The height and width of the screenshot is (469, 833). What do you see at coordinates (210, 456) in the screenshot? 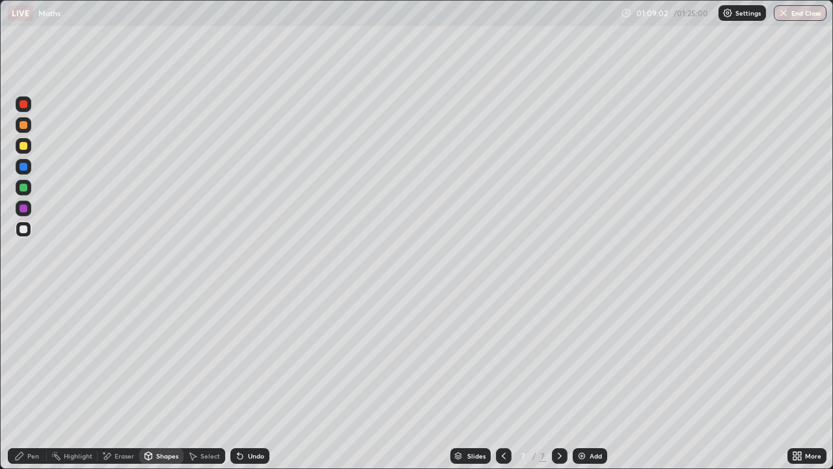
I see `div: Select` at bounding box center [210, 456].